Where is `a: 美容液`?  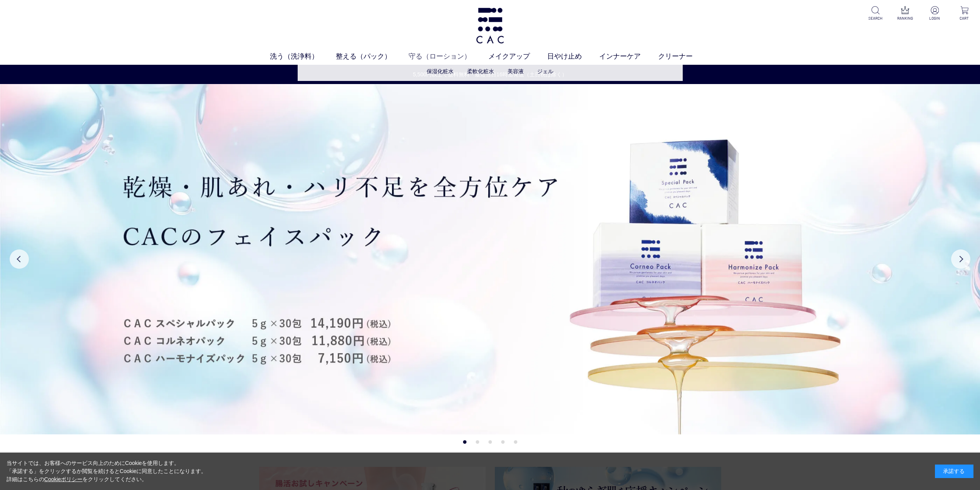 a: 美容液 is located at coordinates (515, 71).